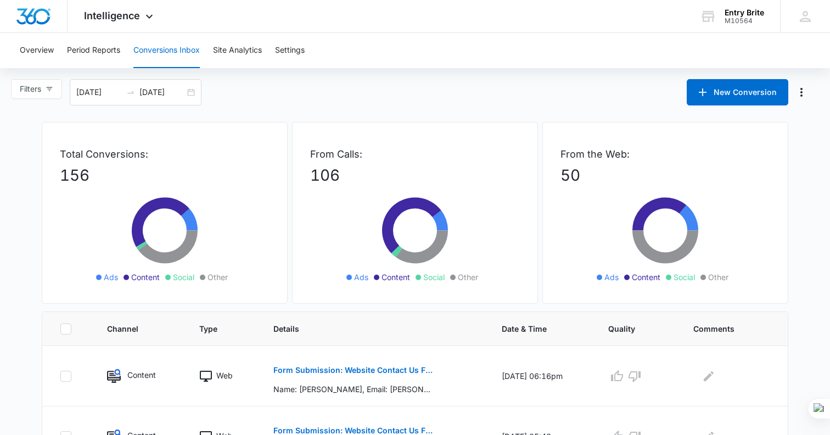  I want to click on button: Period Reports, so click(93, 51).